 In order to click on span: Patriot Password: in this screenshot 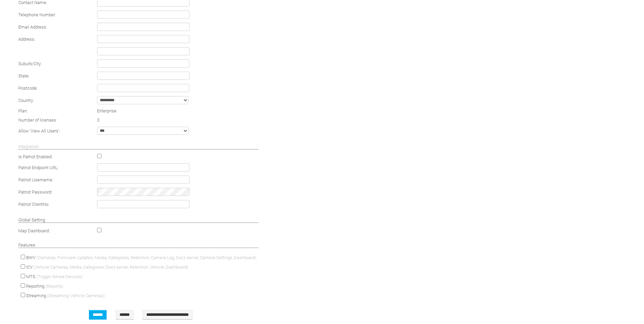, I will do `click(35, 192)`.